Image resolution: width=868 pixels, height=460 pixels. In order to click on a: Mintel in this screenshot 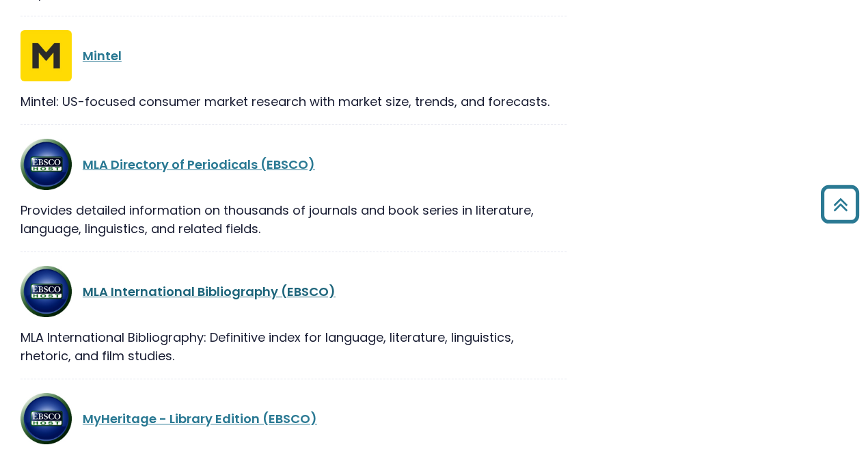, I will do `click(102, 56)`.